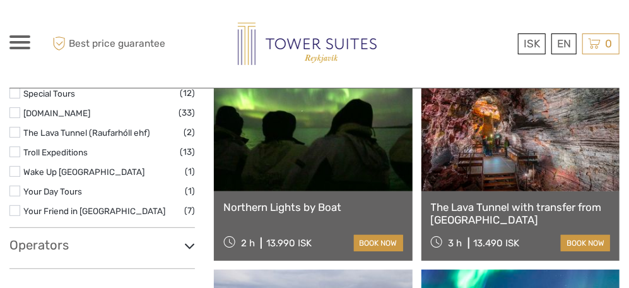 The width and height of the screenshot is (629, 288). What do you see at coordinates (456, 243) in the screenshot?
I see `span: 3 h` at bounding box center [456, 243].